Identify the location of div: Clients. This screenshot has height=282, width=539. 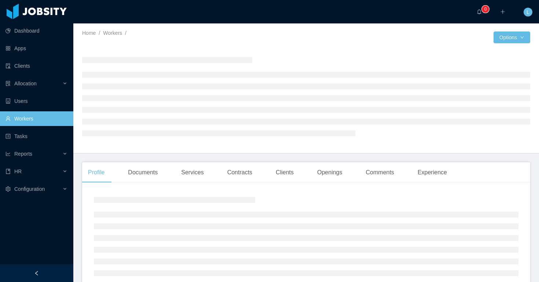
(285, 173).